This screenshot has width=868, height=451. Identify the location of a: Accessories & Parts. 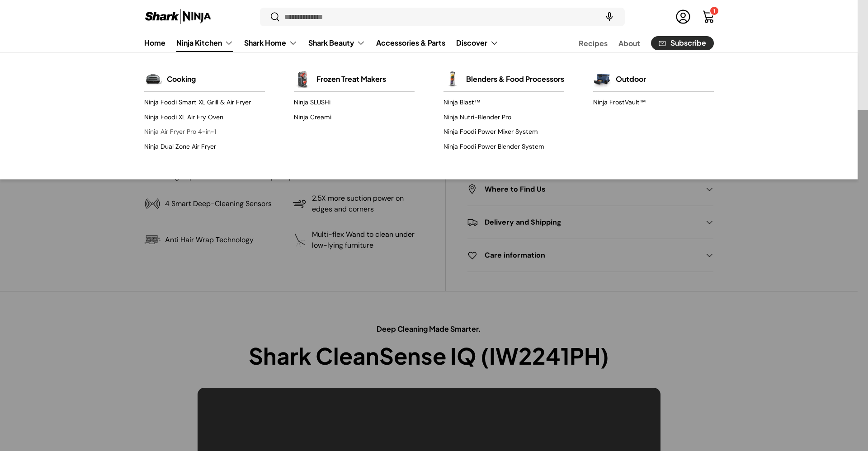
(411, 42).